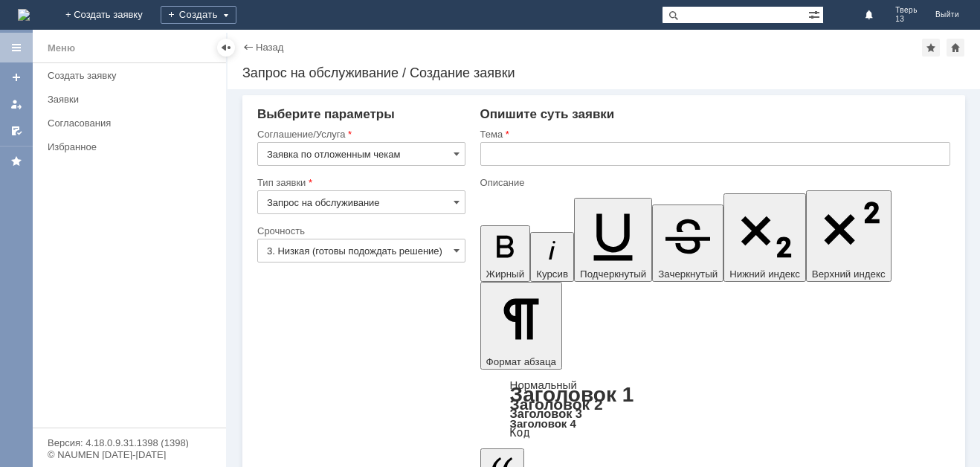 The image size is (980, 467). Describe the element at coordinates (360, 134) in the screenshot. I see `div: Соглашение/Услуга` at that location.